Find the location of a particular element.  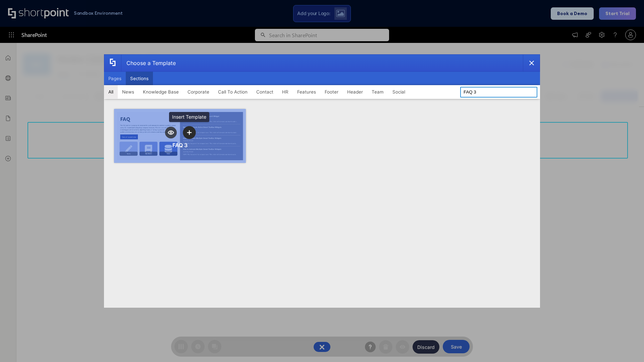

button: Features is located at coordinates (306, 92).